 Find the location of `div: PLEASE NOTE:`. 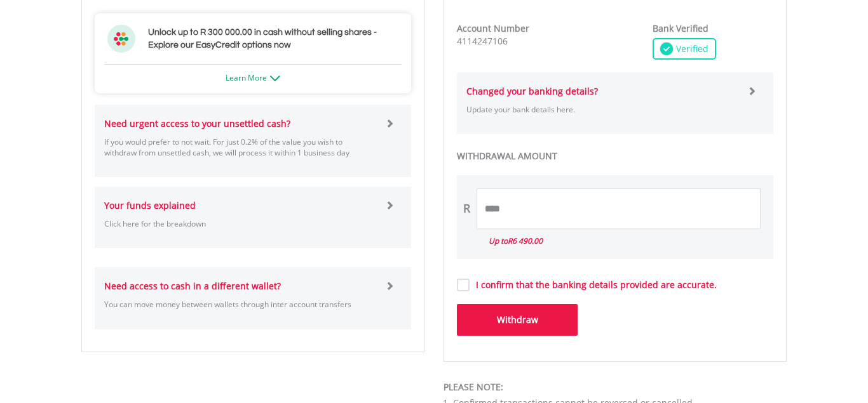

div: PLEASE NOTE: is located at coordinates (615, 388).